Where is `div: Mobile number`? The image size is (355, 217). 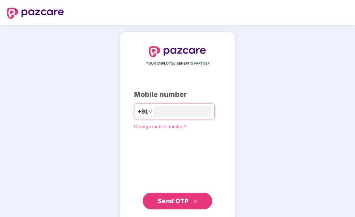
div: Mobile number is located at coordinates (178, 95).